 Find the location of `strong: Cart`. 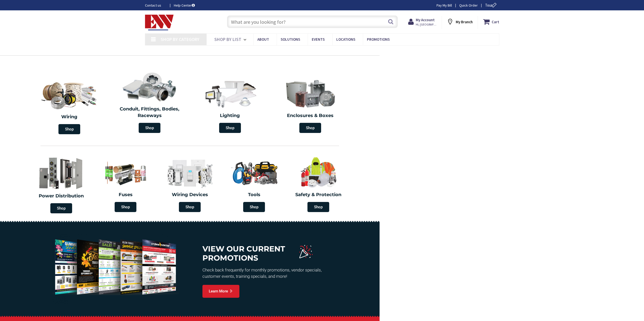

strong: Cart is located at coordinates (496, 22).